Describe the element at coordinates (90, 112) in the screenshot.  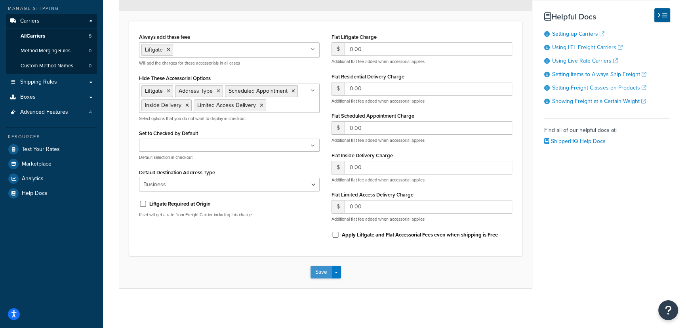
I see `span: 4` at that location.